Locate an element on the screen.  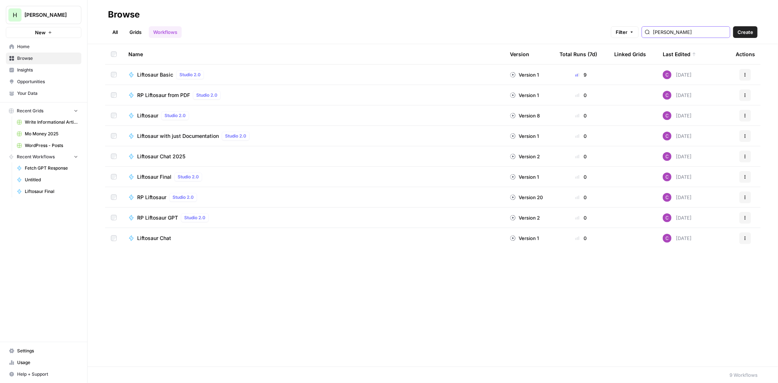
span: Liftosaur Basic is located at coordinates (155, 75).